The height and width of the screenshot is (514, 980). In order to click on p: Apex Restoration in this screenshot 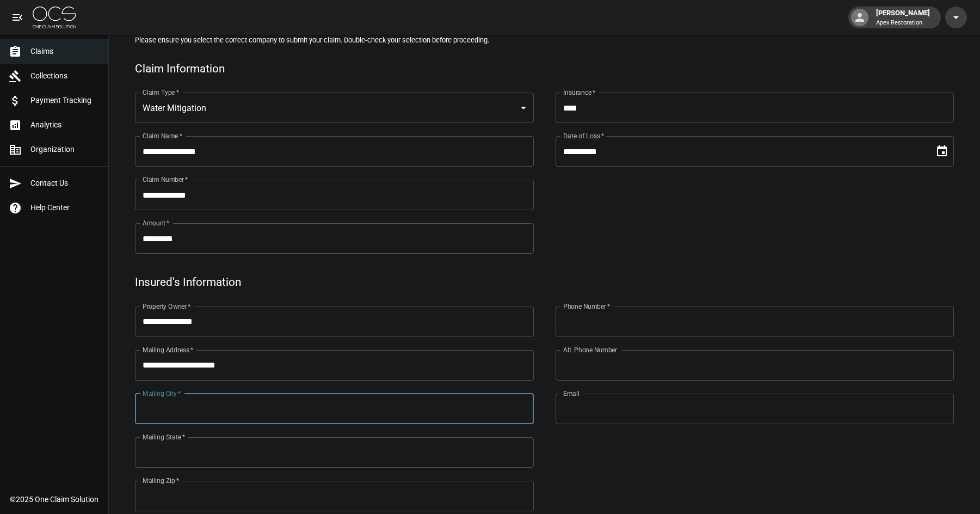, I will do `click(902, 23)`.